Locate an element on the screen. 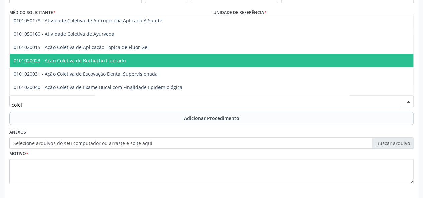 The image size is (423, 198). span: Adicionar Procedimento is located at coordinates (212, 118).